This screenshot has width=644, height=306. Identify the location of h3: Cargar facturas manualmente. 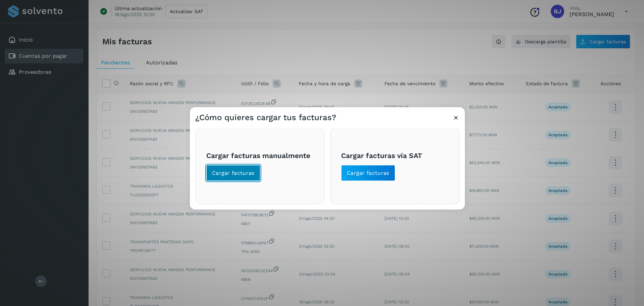
(260, 155).